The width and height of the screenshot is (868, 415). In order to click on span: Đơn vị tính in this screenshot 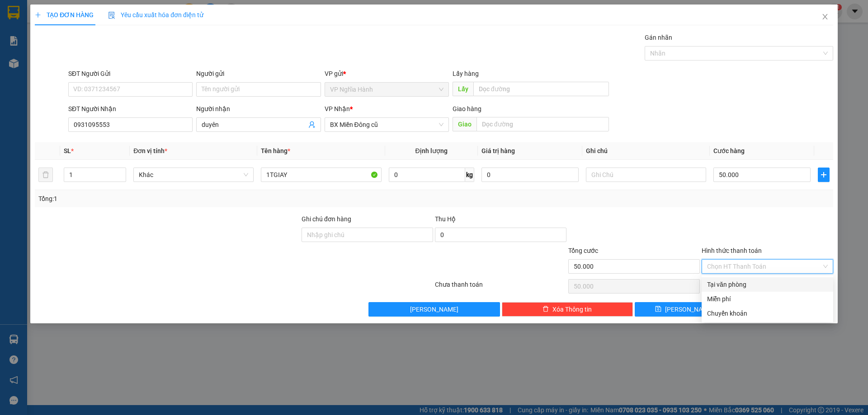, I will do `click(150, 151)`.